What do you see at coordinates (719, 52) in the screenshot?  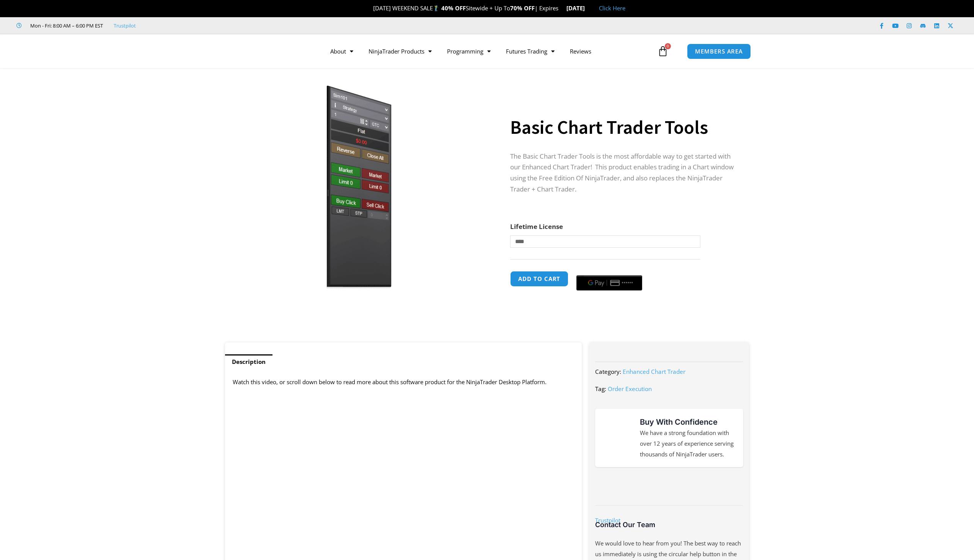 I see `a: MEMBERS AREA` at bounding box center [719, 52].